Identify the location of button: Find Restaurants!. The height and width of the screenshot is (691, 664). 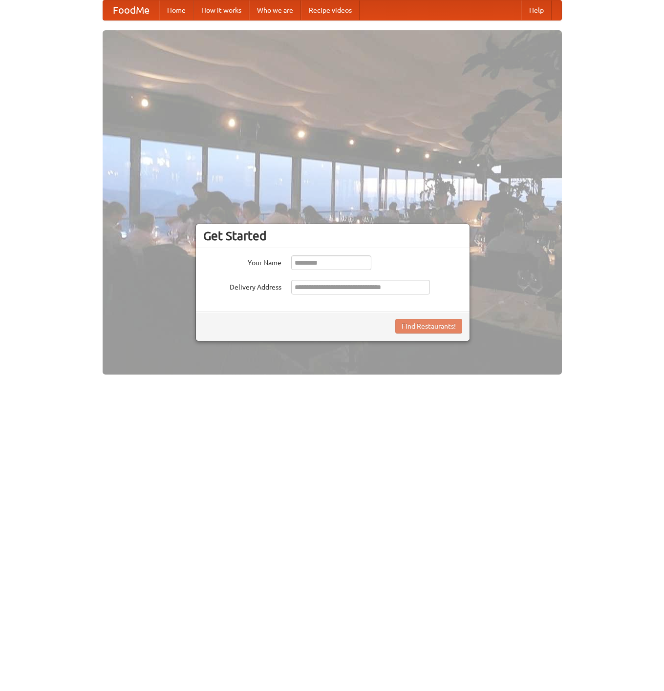
(428, 326).